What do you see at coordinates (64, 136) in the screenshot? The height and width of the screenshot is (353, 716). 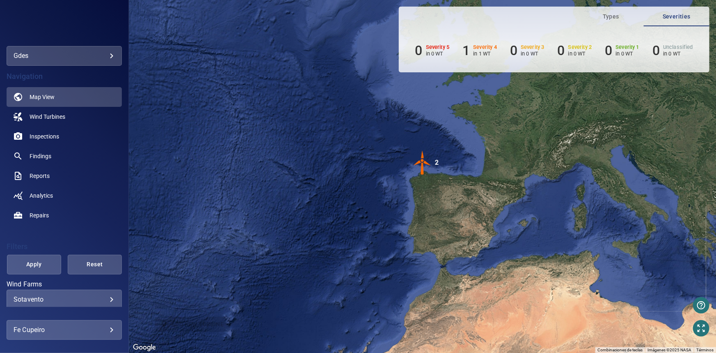 I see `a: inspections noActive` at bounding box center [64, 136].